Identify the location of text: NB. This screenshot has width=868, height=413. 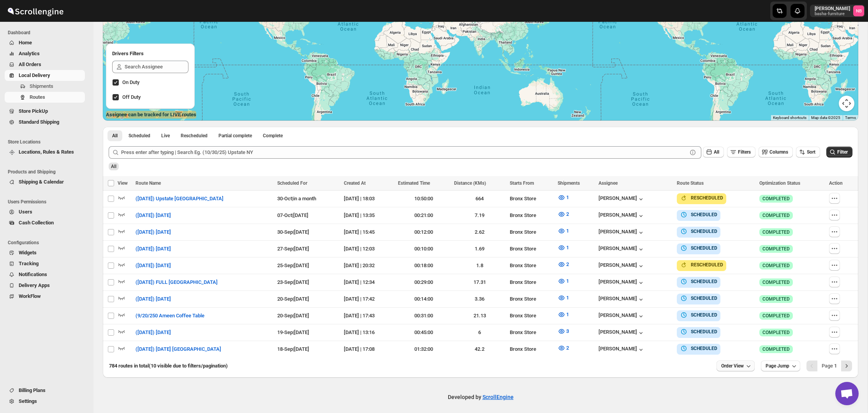
(859, 11).